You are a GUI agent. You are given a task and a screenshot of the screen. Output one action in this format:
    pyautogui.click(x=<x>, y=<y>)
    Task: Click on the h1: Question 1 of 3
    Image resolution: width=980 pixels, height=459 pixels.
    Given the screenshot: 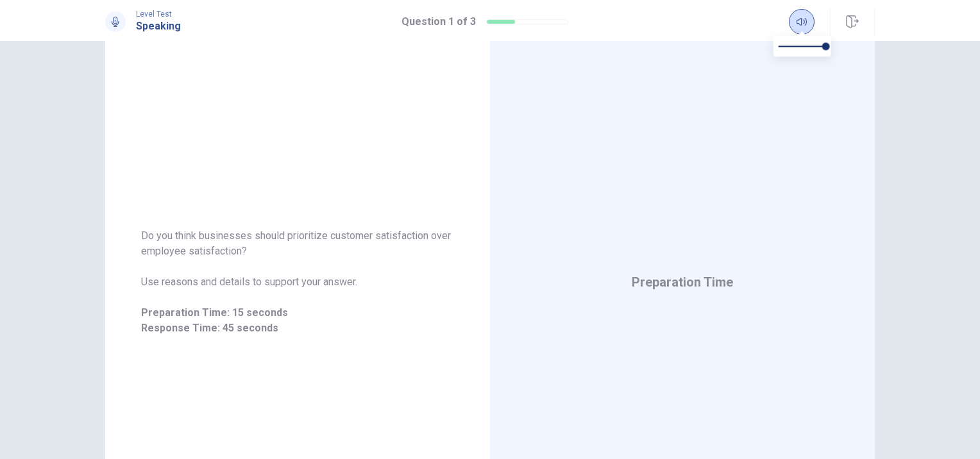 What is the action you would take?
    pyautogui.click(x=439, y=22)
    